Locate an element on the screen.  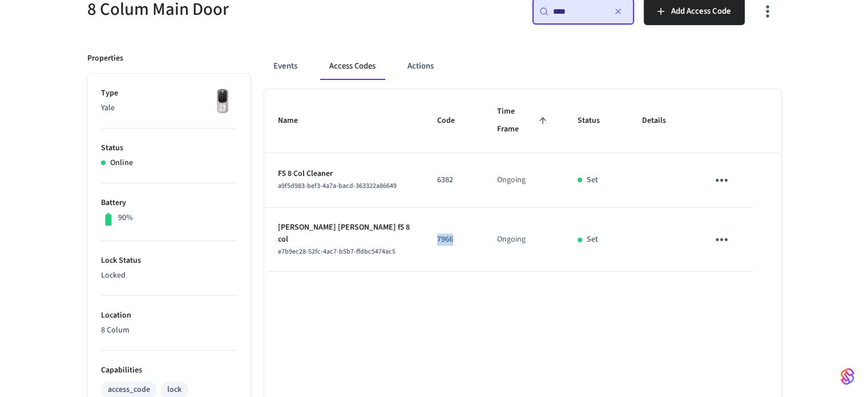
p: Lock Status is located at coordinates (169, 260).